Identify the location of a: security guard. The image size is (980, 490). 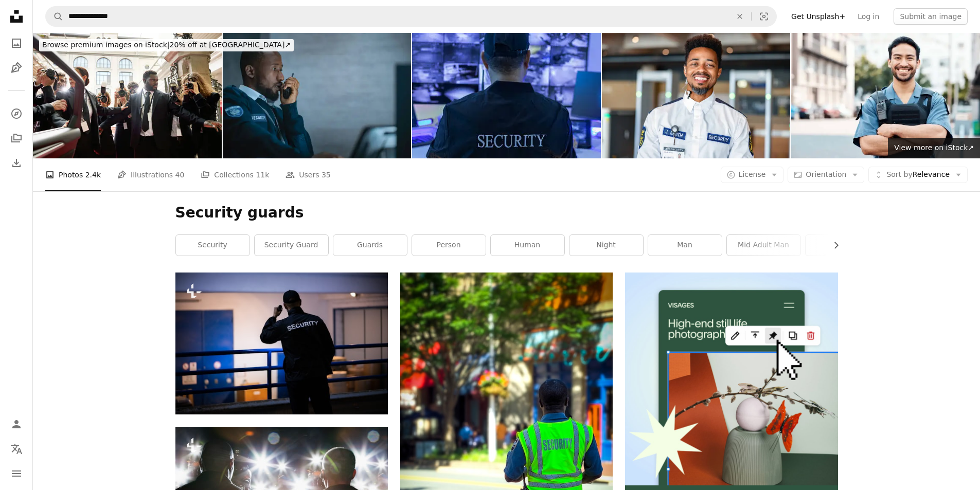
(291, 245).